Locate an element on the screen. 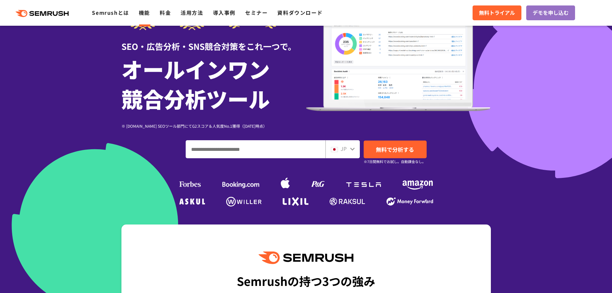  div: Semrushの持つ3つの強み is located at coordinates (306, 280).